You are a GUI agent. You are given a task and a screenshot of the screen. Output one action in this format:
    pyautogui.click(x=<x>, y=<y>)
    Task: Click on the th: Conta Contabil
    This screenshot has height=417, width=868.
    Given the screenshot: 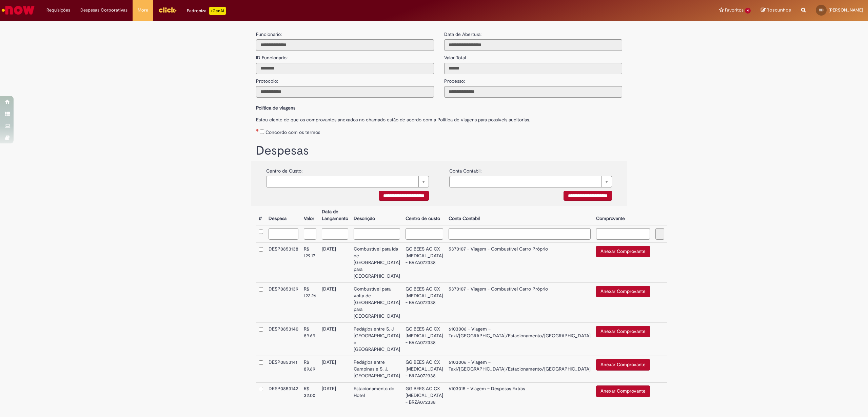 What is the action you would take?
    pyautogui.click(x=520, y=215)
    